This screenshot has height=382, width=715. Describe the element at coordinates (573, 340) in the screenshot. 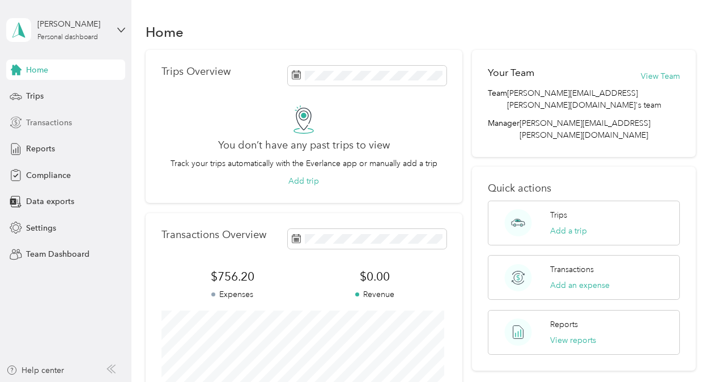

I see `button: View reports` at that location.